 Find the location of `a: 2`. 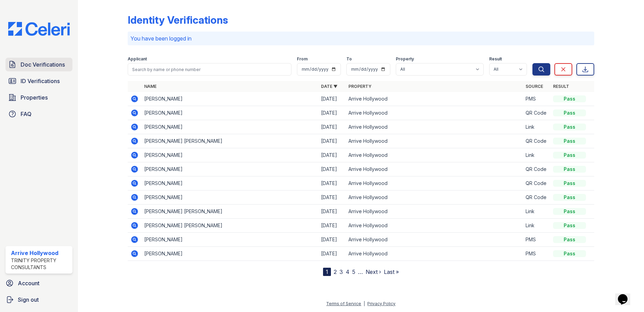

a: 2 is located at coordinates (335, 272).